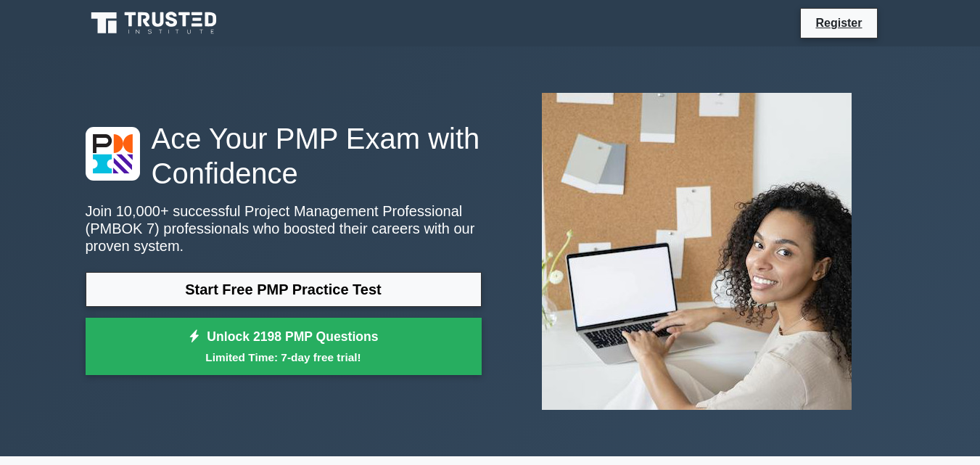  Describe the element at coordinates (838, 22) in the screenshot. I see `a: Register` at that location.